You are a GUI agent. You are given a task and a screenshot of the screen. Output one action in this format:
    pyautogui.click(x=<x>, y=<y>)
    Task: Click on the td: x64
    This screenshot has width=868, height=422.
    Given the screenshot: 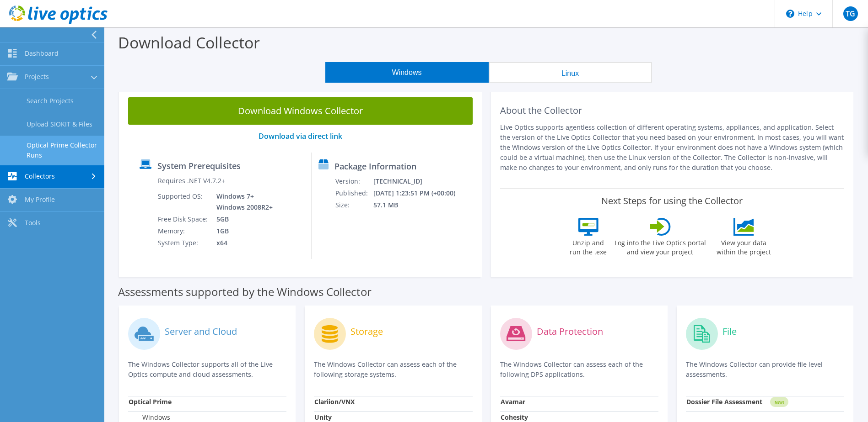 What is the action you would take?
    pyautogui.click(x=242, y=243)
    